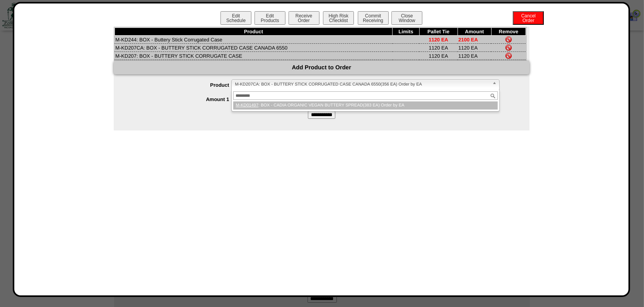  Describe the element at coordinates (254, 39) in the screenshot. I see `td: M-KD244: BOX - Buttery Stick Corrugated Case` at that location.